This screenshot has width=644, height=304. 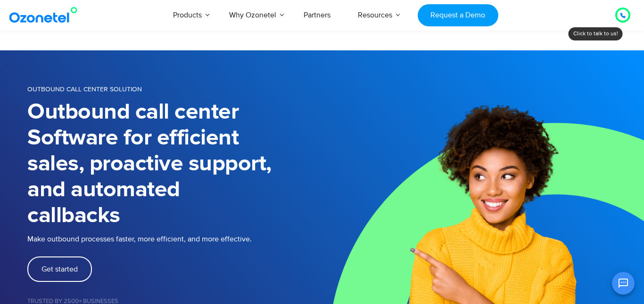 What do you see at coordinates (59, 269) in the screenshot?
I see `span: Get started` at bounding box center [59, 269].